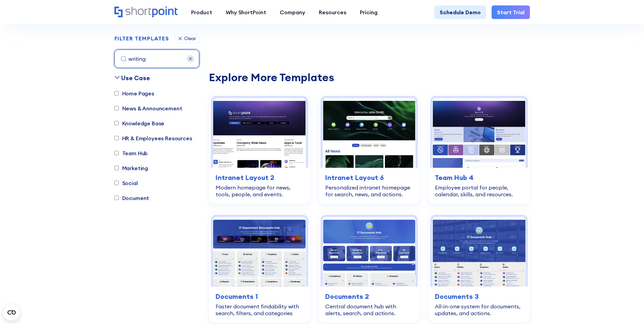 This screenshot has width=644, height=324. What do you see at coordinates (190, 39) in the screenshot?
I see `div: Clear` at bounding box center [190, 39].